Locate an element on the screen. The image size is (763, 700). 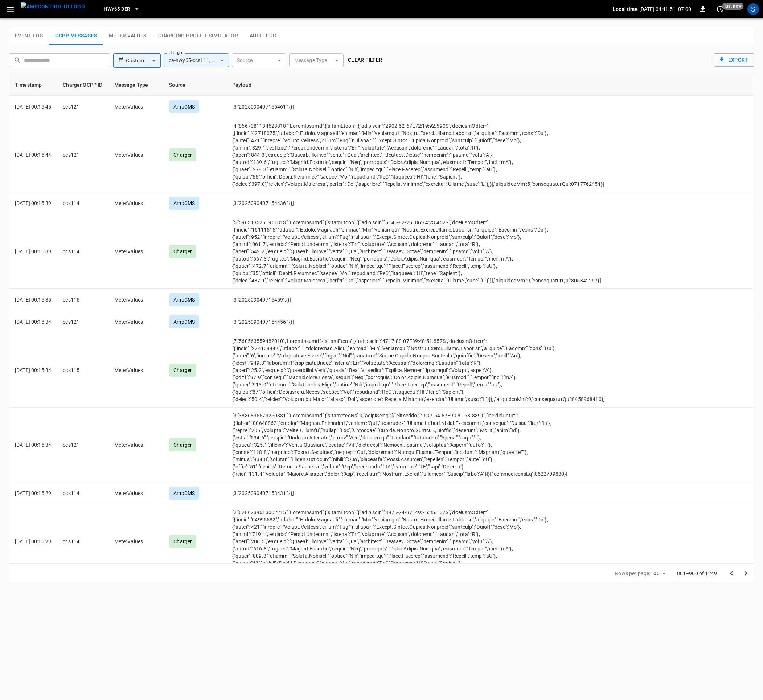
span: HWY65-DER is located at coordinates (116, 9).